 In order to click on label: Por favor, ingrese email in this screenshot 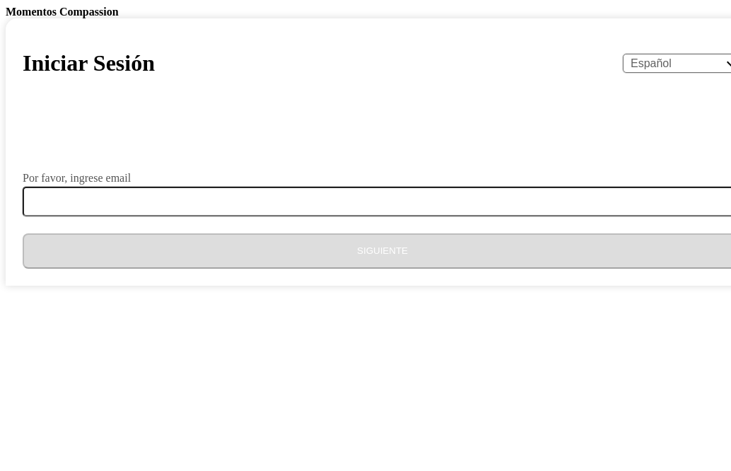, I will do `click(76, 178)`.